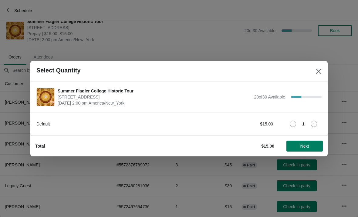  Describe the element at coordinates (305, 146) in the screenshot. I see `span: Next` at that location.